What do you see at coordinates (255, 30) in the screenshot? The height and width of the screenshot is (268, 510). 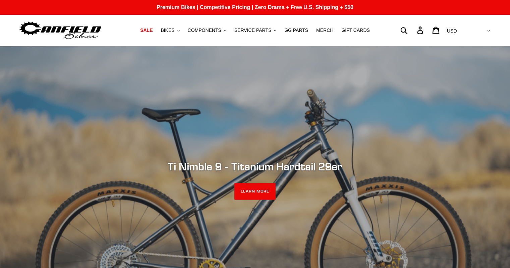 I see `button: SERVICE PARTS` at bounding box center [255, 30].